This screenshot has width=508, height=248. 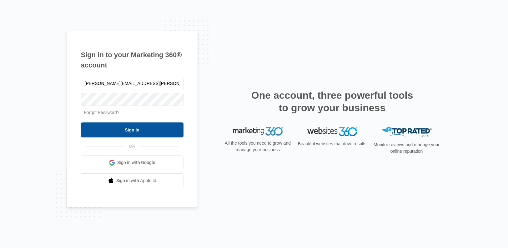 I want to click on a: Forgot Password?, so click(x=102, y=113).